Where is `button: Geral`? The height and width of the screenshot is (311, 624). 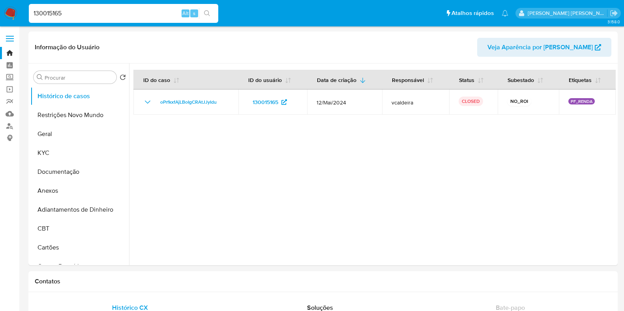 button: Geral is located at coordinates (80, 134).